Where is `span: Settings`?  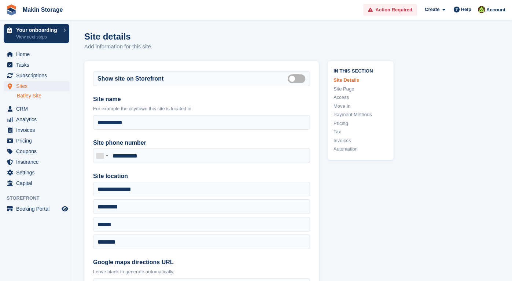
span: Settings is located at coordinates (38, 173).